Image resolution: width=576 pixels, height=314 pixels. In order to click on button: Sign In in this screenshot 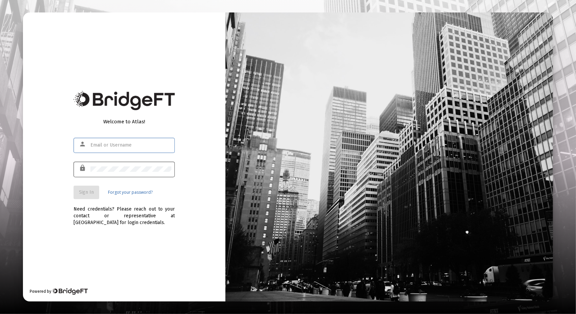, I will do `click(86, 193)`.